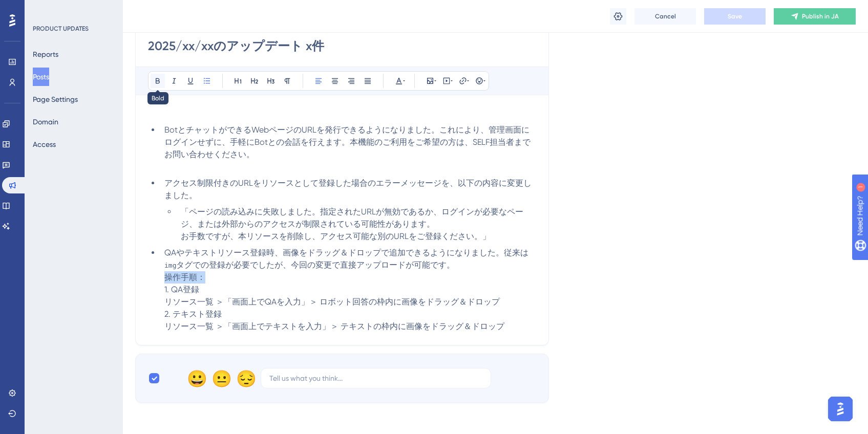 The width and height of the screenshot is (868, 434). What do you see at coordinates (735, 16) in the screenshot?
I see `span: Save` at bounding box center [735, 16].